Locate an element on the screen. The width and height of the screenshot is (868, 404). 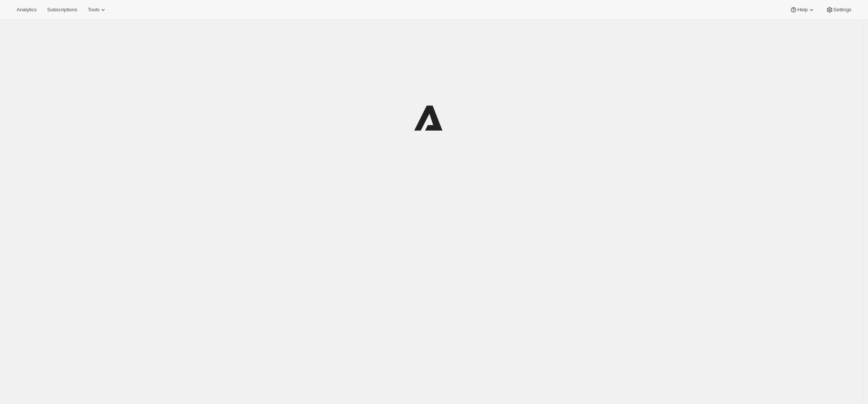
span: Subscriptions is located at coordinates (62, 10).